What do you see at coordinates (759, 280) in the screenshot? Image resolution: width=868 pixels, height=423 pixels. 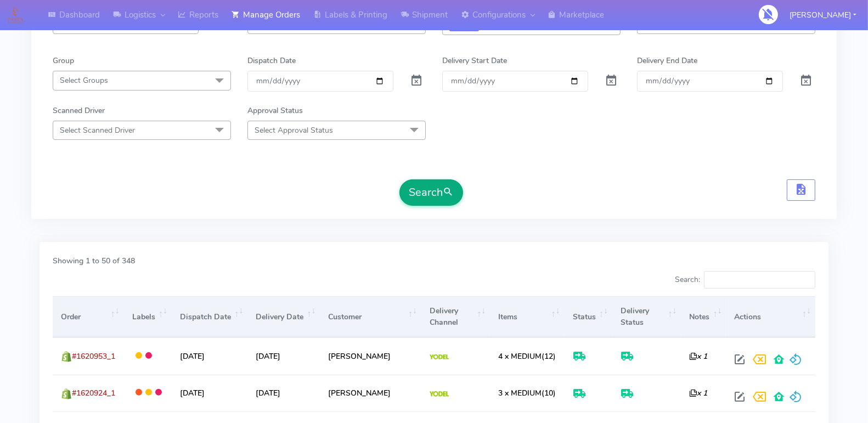 I see `input: Search:` at bounding box center [759, 280].